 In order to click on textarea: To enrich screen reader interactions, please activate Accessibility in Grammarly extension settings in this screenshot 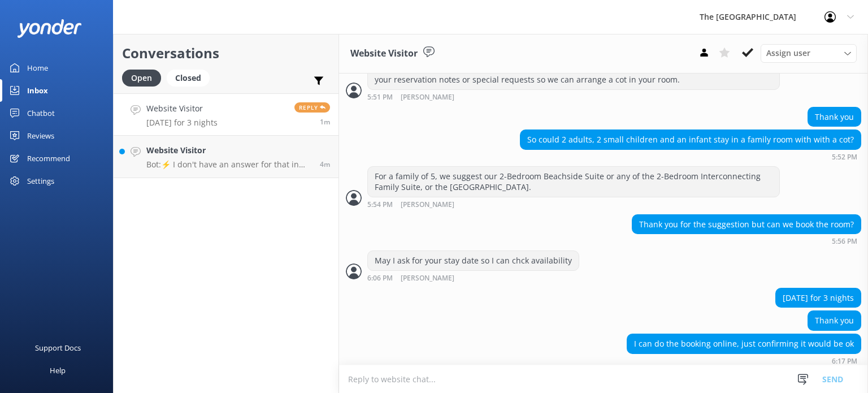, I will do `click(604, 379)`.